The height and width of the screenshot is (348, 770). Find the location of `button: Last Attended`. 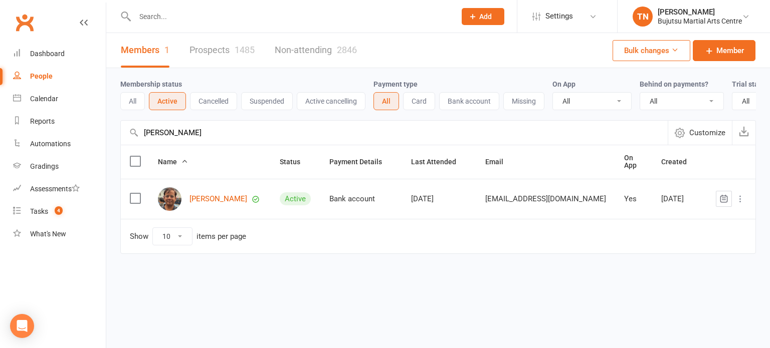

button: Last Attended is located at coordinates (439, 162).